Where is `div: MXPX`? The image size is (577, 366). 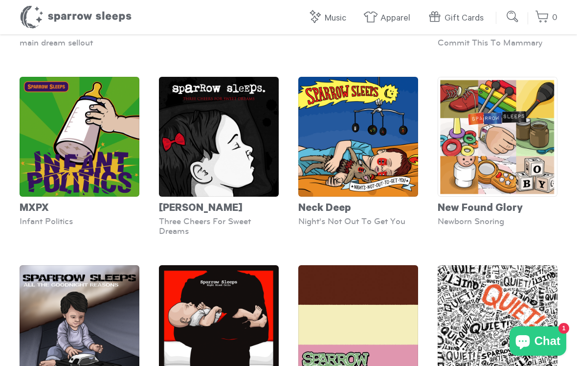 div: MXPX is located at coordinates (79, 206).